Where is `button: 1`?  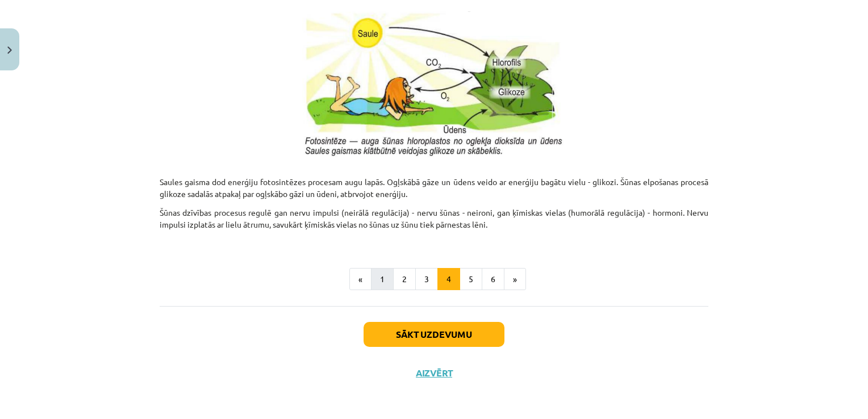
button: 1 is located at coordinates (382, 279).